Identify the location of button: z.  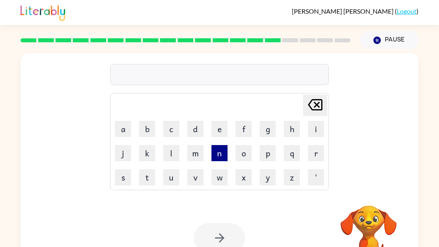
(292, 177).